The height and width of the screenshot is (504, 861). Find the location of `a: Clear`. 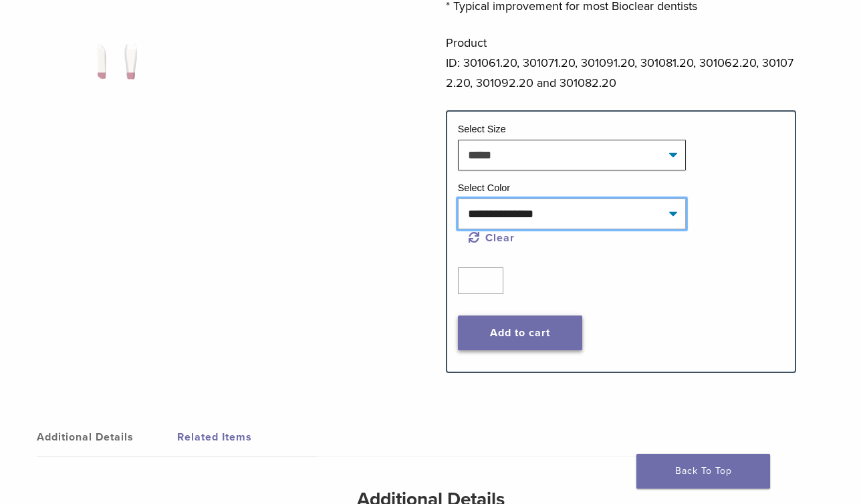

a: Clear is located at coordinates (492, 238).